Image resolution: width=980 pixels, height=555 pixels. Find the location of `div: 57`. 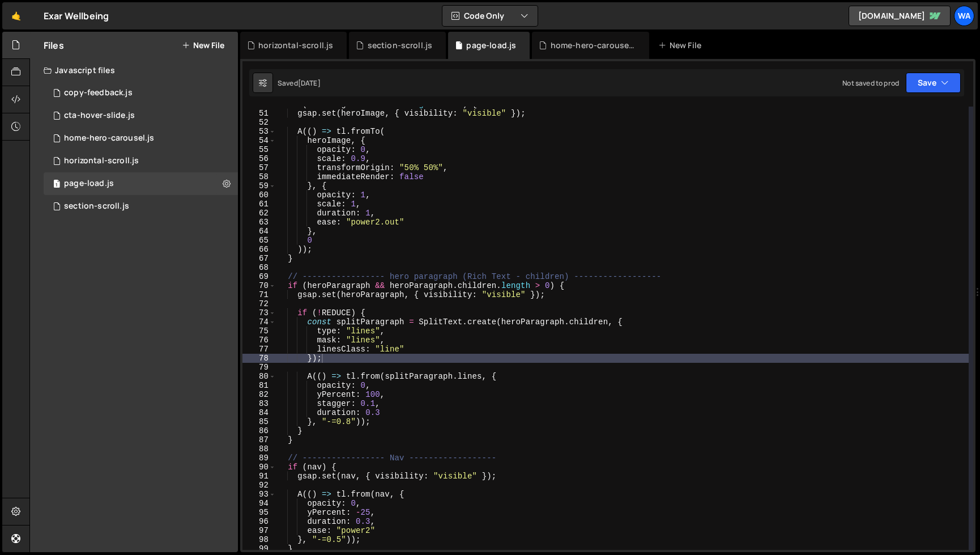

div: 57 is located at coordinates (259, 168).